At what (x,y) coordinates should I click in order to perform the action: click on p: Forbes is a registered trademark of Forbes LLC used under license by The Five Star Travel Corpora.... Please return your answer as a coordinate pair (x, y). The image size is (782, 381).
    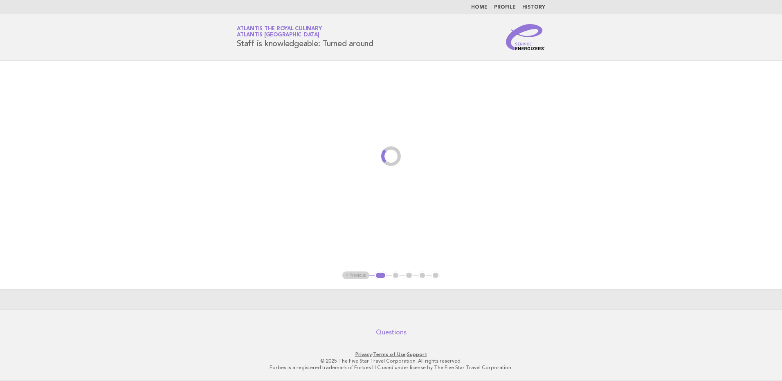
    Looking at the image, I should click on (391, 368).